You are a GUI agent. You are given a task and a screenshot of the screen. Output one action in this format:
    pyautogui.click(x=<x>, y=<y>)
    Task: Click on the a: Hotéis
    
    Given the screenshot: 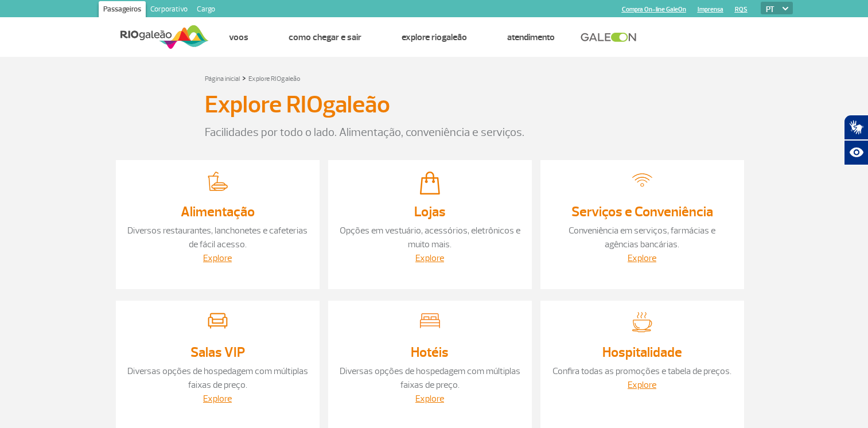 What is the action you would take?
    pyautogui.click(x=429, y=352)
    